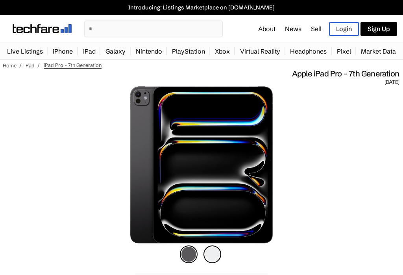  What do you see at coordinates (188, 51) in the screenshot?
I see `a: PlayStation` at bounding box center [188, 51].